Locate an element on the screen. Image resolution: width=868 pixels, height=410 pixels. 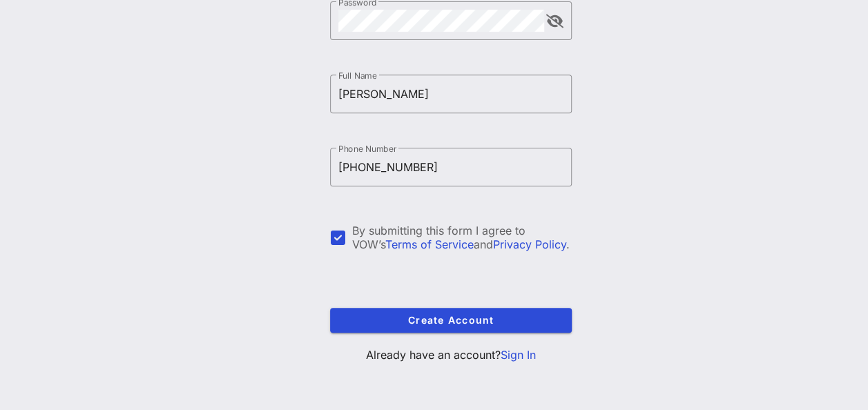
div: By submitting this form I agree to VOW’s and . is located at coordinates (462, 237).